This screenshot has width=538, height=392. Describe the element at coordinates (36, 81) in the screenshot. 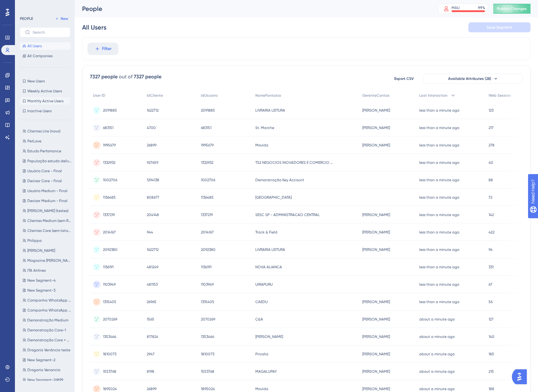

I see `span: New Users` at that location.